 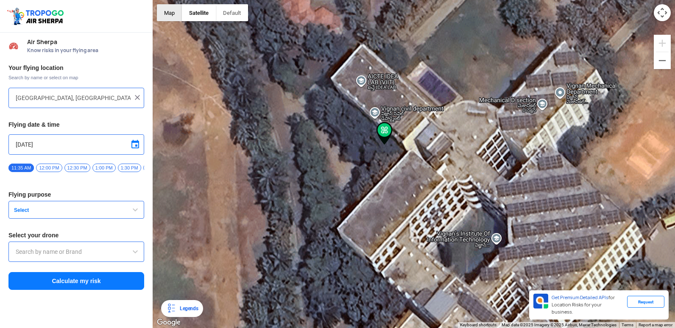 I want to click on h3: Select your drone, so click(x=76, y=235).